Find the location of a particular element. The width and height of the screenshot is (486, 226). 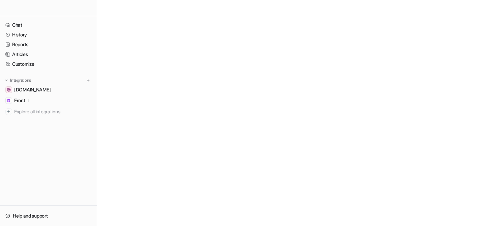

img: menu_add.svg is located at coordinates (88, 80).